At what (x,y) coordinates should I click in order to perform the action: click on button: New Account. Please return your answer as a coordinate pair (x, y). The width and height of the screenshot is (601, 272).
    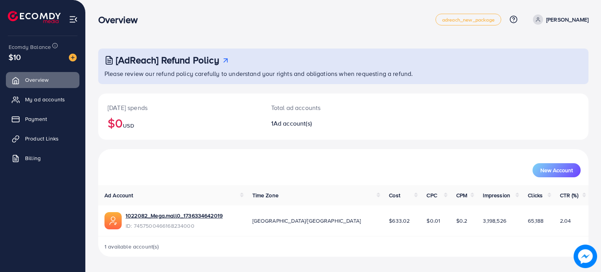
    Looking at the image, I should click on (556, 170).